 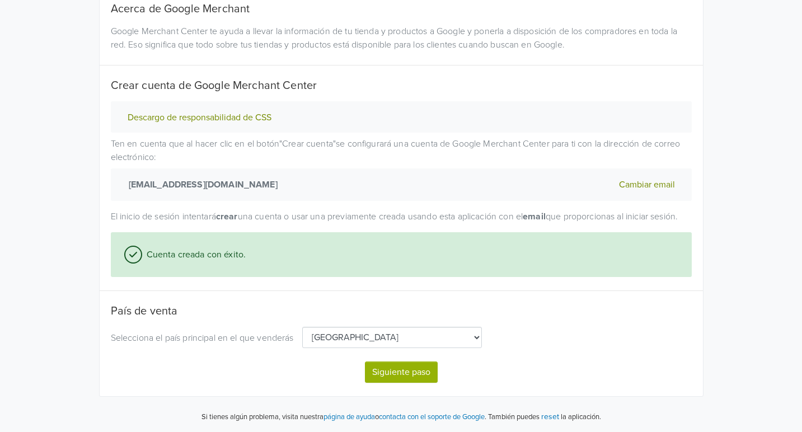 I want to click on p: Selecciona el país principal en el que venderás, so click(x=202, y=338).